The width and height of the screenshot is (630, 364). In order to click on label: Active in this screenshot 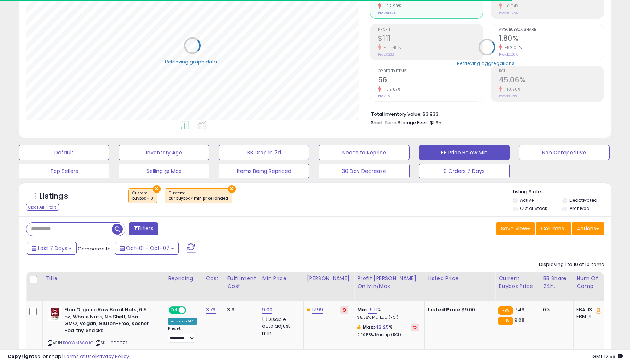, I will do `click(526, 200)`.